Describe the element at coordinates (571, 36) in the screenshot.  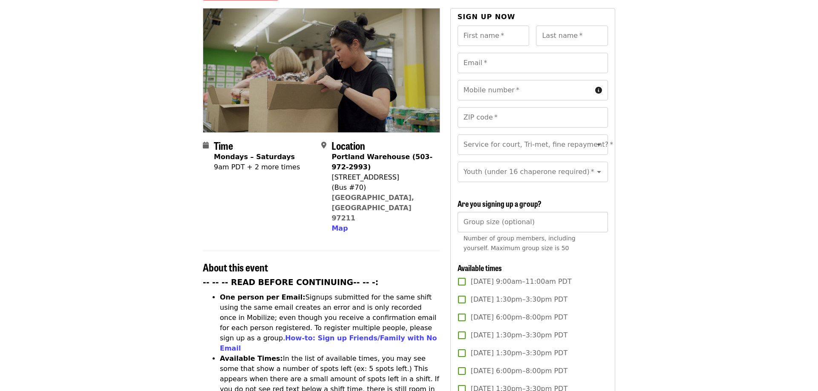
I see `input: Last name` at that location.